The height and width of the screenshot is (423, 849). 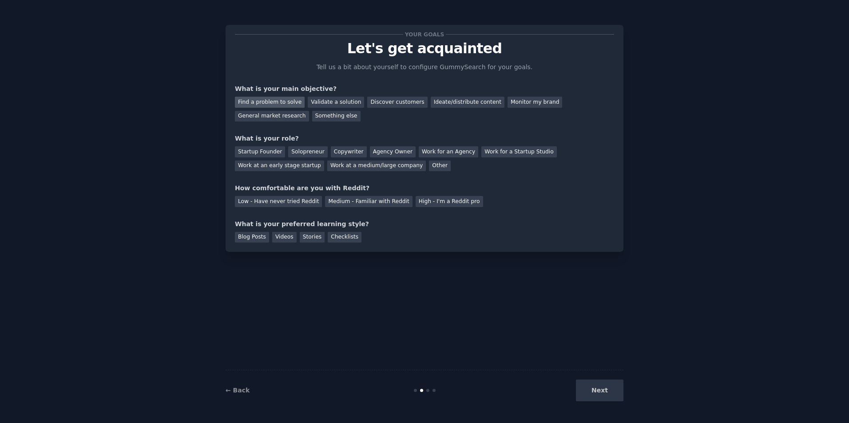 I want to click on div: High - I'm a Reddit pro, so click(x=449, y=202).